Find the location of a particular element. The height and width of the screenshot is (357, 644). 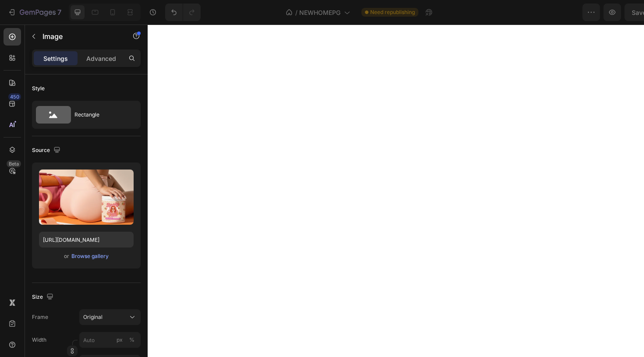

div: Source is located at coordinates (47, 150).